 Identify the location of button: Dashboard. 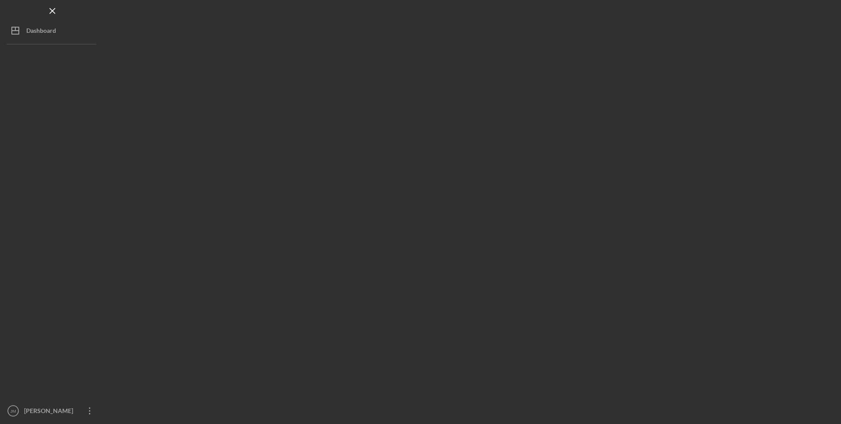
(53, 31).